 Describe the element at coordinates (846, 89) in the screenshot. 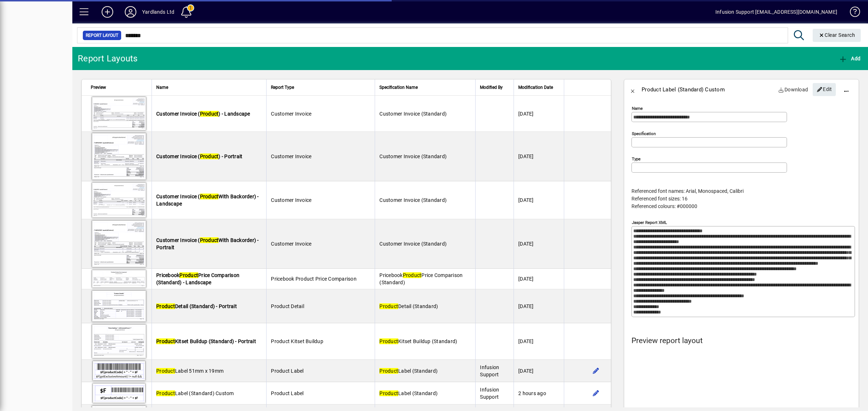

I see `button: More options` at that location.